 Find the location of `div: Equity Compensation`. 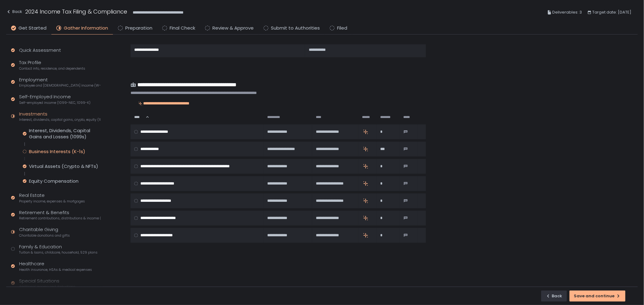

div: Equity Compensation is located at coordinates (53, 181).